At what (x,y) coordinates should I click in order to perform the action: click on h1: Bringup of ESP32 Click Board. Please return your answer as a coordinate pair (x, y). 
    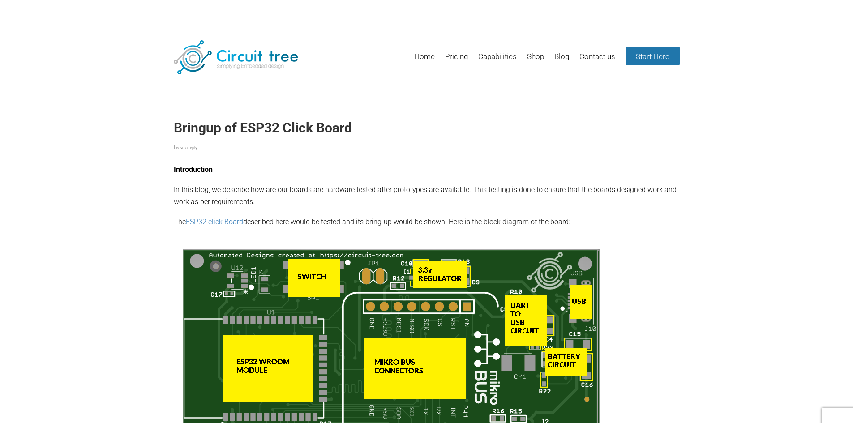
    Looking at the image, I should click on (427, 128).